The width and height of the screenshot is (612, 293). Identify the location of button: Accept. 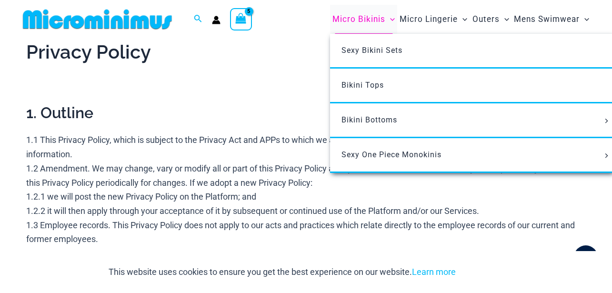
(483, 272).